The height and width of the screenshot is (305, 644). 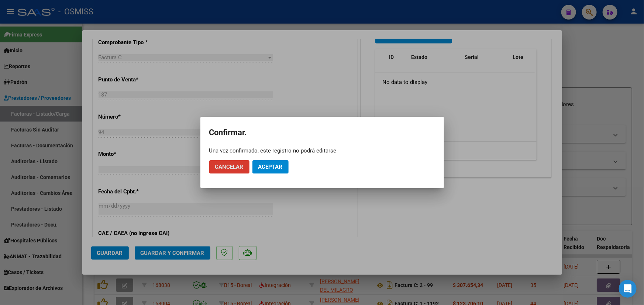 What do you see at coordinates (229, 167) in the screenshot?
I see `button: Cancelar` at bounding box center [229, 167].